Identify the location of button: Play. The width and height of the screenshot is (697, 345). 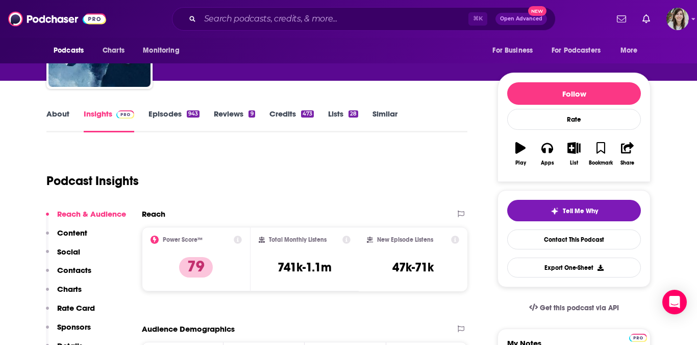
(521, 154).